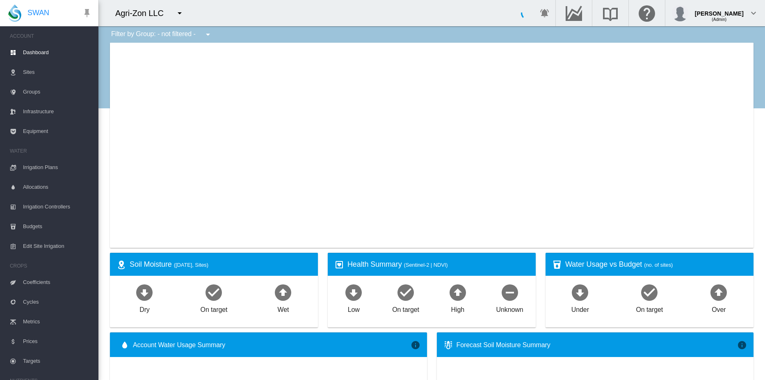 This screenshot has height=380, width=765. I want to click on md-icon: icon-heart-box-outline, so click(339, 265).